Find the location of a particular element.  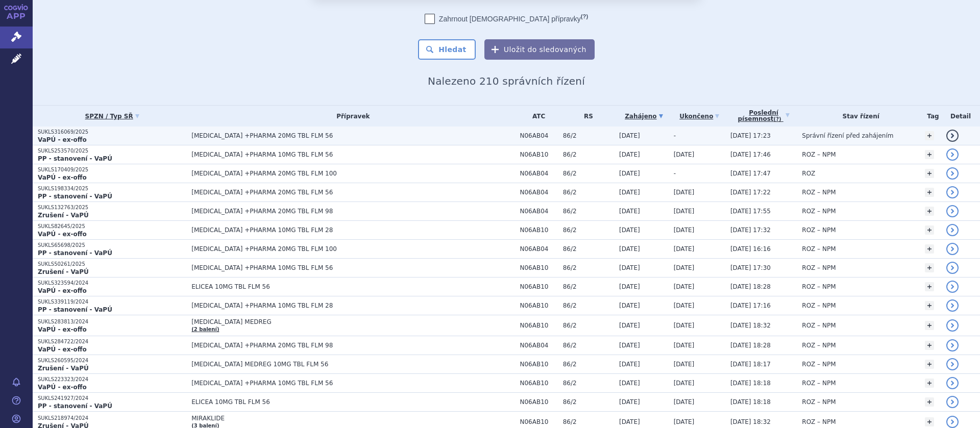

a: SPZN / Typ SŘ is located at coordinates (111, 116).